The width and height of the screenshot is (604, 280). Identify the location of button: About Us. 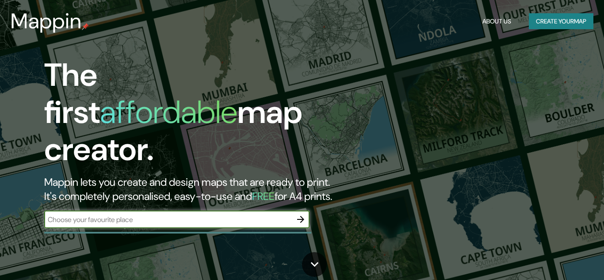
(496, 21).